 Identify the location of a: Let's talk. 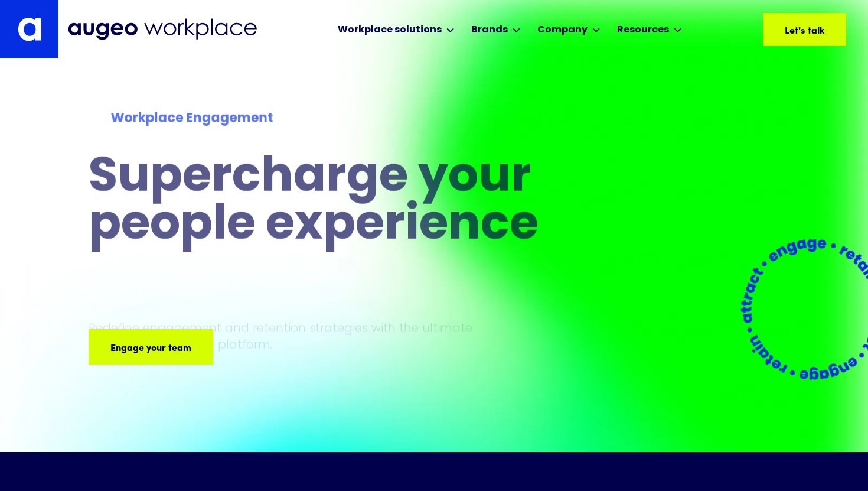
(804, 29).